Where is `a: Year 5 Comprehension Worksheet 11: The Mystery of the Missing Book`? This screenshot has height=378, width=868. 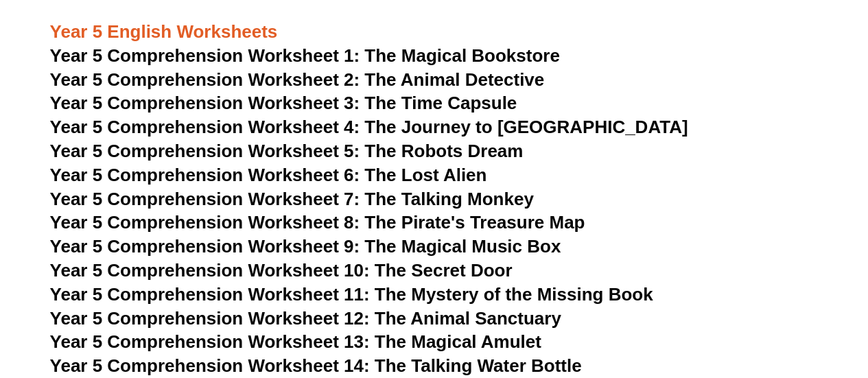
a: Year 5 Comprehension Worksheet 11: The Mystery of the Missing Book is located at coordinates (351, 294).